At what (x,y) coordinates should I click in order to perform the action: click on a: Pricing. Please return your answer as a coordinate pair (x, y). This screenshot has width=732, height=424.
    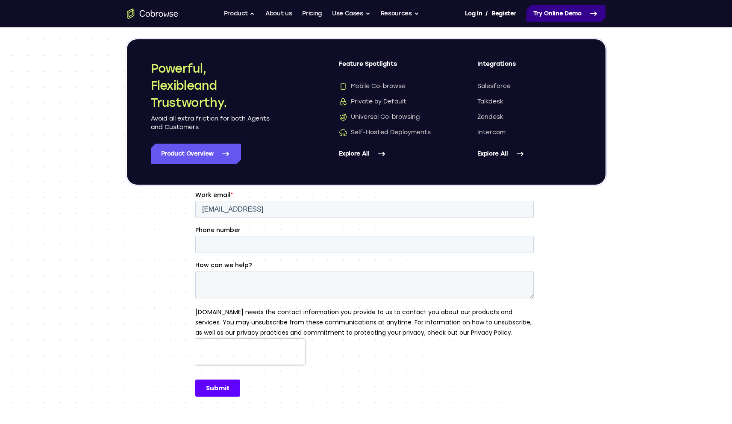
    Looking at the image, I should click on (312, 14).